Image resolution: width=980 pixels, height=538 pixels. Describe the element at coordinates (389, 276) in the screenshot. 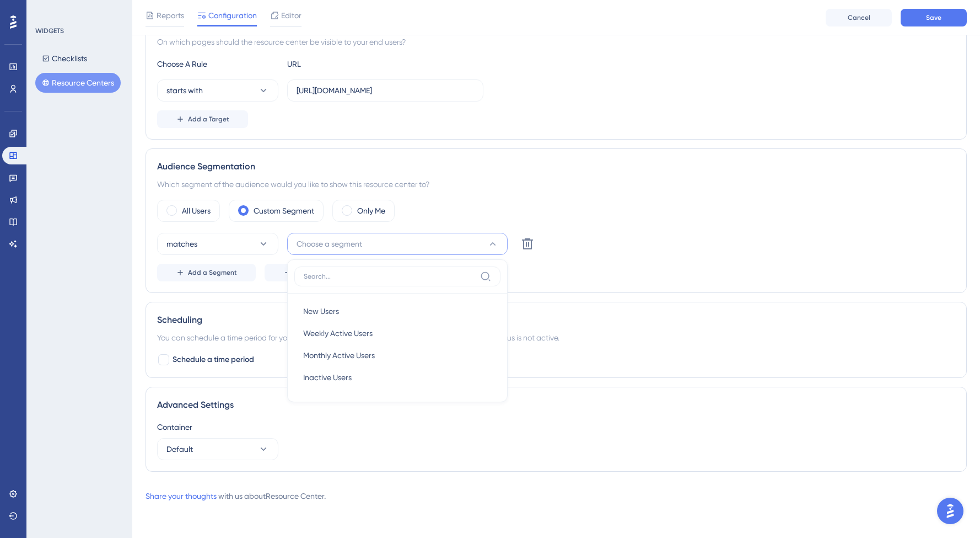

I see `input: Search...` at that location.